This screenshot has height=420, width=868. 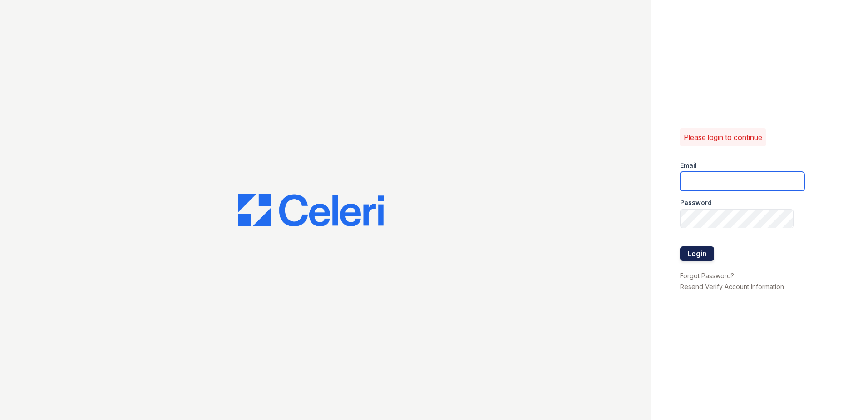 I want to click on img: CE_Logo_Blue-a8612792a0a2168367f1c8372b55b34899dd931a85d93a1a3d3e32e68fde9ad4.png, so click(x=311, y=210).